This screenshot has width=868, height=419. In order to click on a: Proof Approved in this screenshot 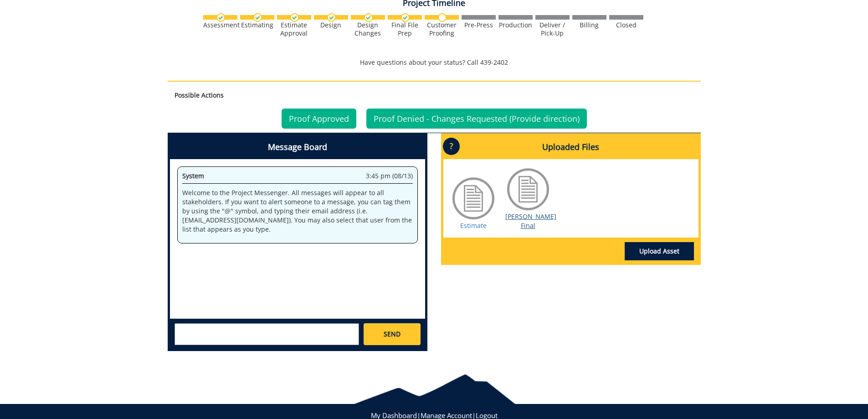, I will do `click(319, 118)`.